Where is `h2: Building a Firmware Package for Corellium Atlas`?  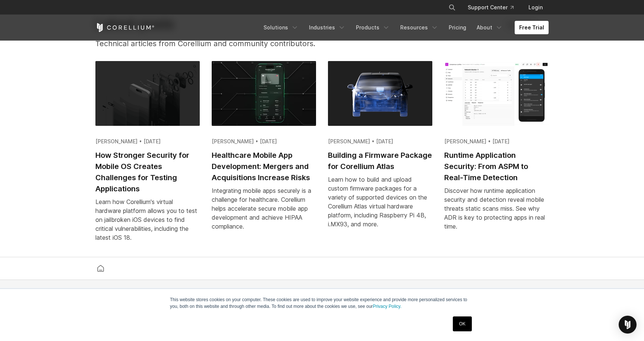
h2: Building a Firmware Package for Corellium Atlas is located at coordinates (380, 161).